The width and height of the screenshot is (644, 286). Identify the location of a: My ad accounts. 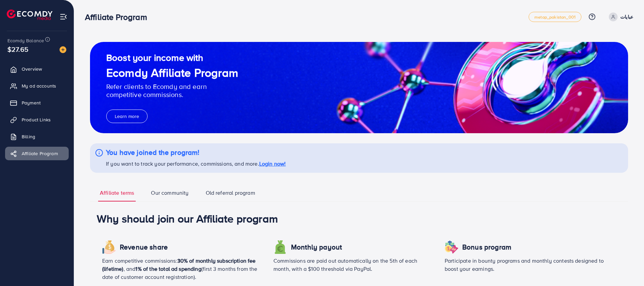
(37, 85).